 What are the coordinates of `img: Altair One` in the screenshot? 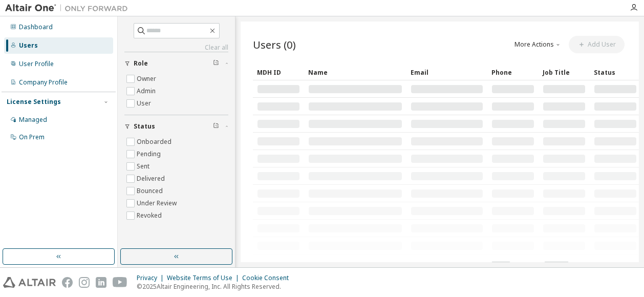 It's located at (69, 8).